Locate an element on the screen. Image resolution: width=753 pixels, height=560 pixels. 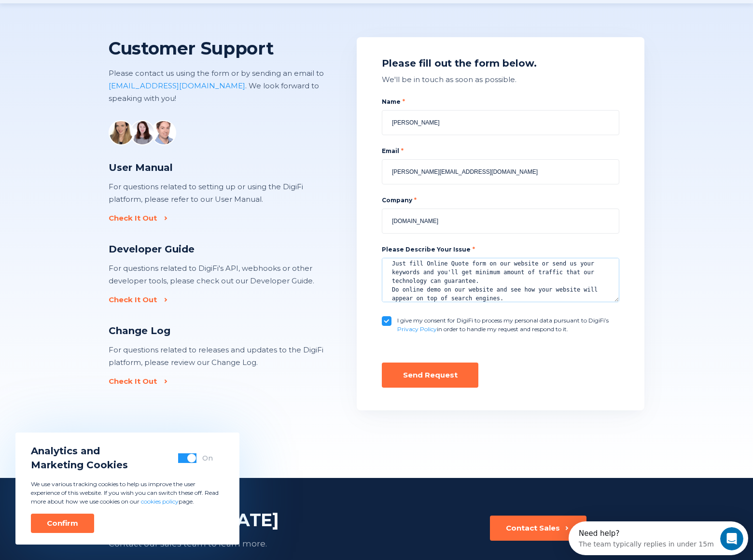
div: The team typically replies in under 15m is located at coordinates (78, 21).